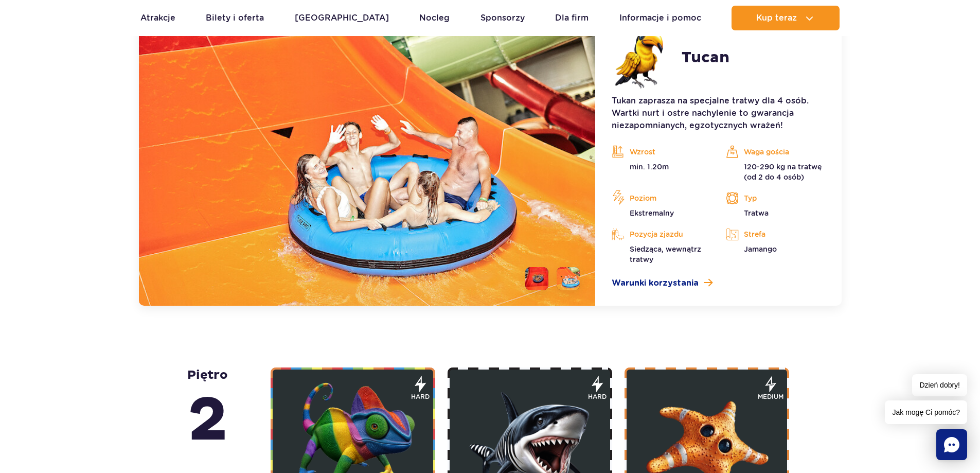  I want to click on span: medium, so click(770, 397).